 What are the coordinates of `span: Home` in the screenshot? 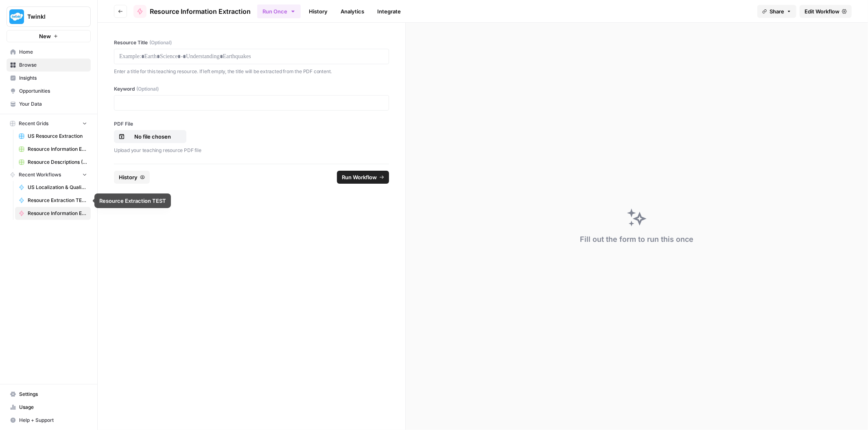 It's located at (53, 52).